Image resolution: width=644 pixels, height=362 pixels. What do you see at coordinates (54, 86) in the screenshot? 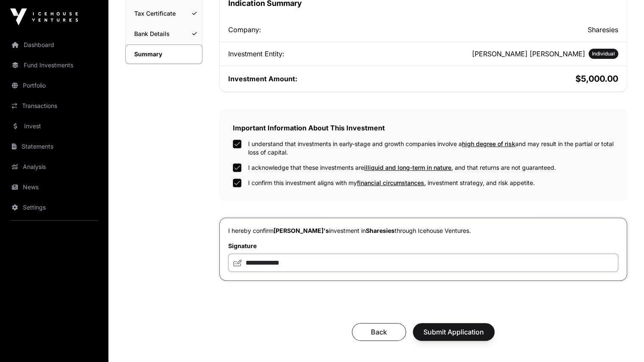
I see `a: Portfolio` at bounding box center [54, 86].